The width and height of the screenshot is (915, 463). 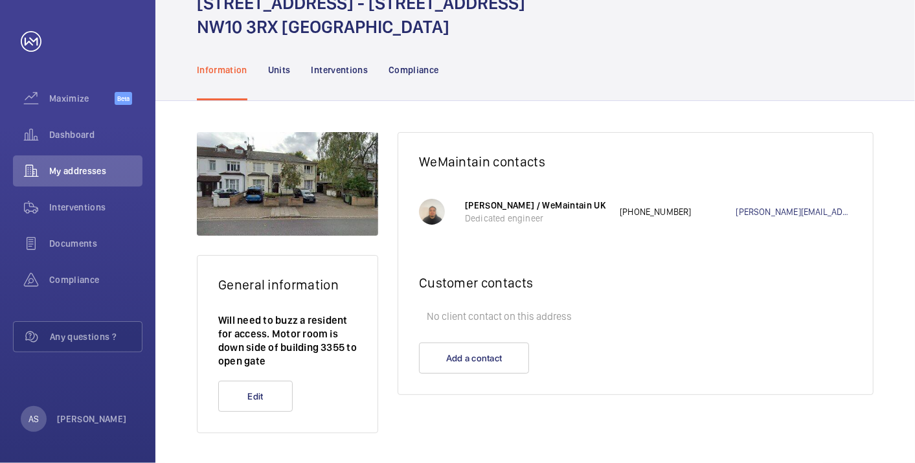 What do you see at coordinates (96, 244) in the screenshot?
I see `span: Documents` at bounding box center [96, 244].